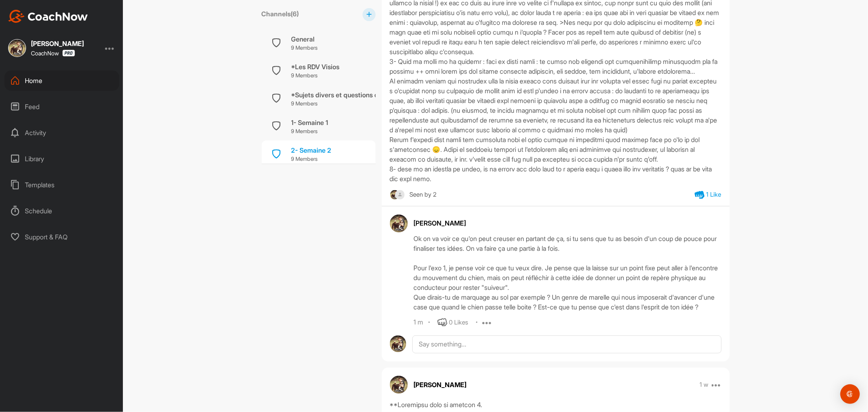  I want to click on div: *Sujets divers et questions de fond, so click(345, 94).